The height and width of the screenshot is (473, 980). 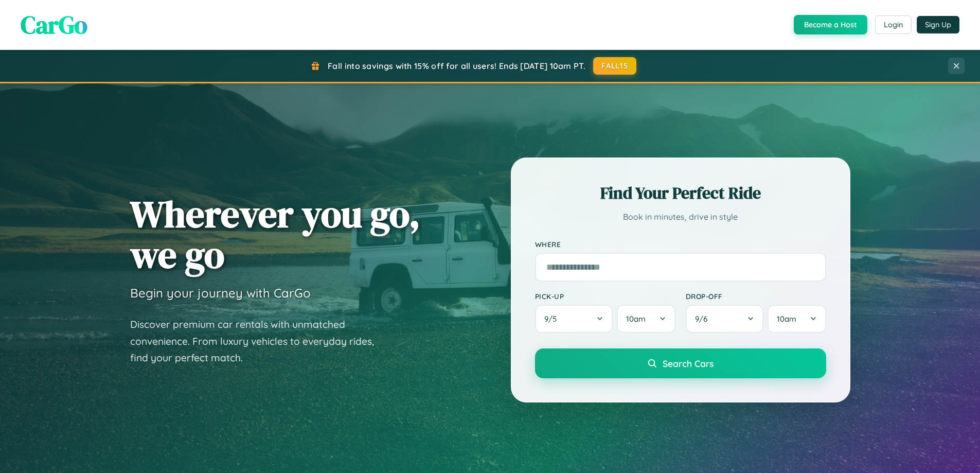 What do you see at coordinates (221, 293) in the screenshot?
I see `h3: Begin your journey with CarGo` at bounding box center [221, 293].